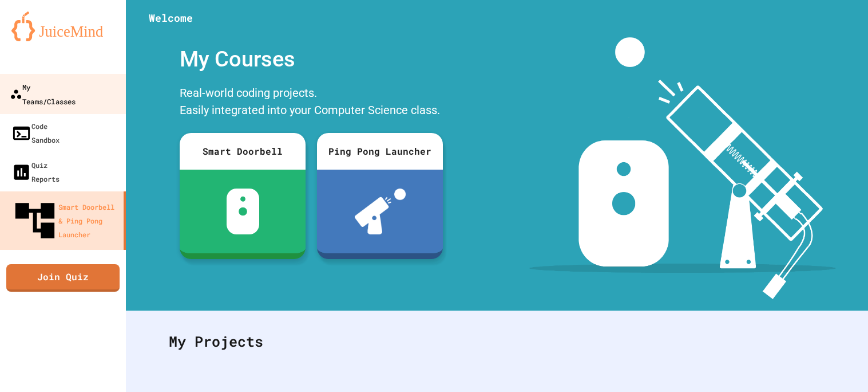 This screenshot has height=392, width=868. I want to click on div: My Teams/Classes, so click(43, 93).